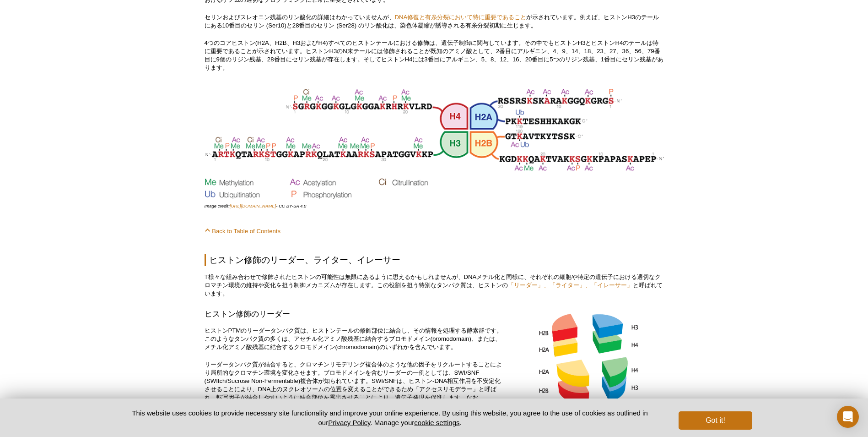 Image resolution: width=868 pixels, height=437 pixels. What do you see at coordinates (255, 206) in the screenshot?
I see `i: Image credit: - CC BY-SA 4.0` at bounding box center [255, 206].